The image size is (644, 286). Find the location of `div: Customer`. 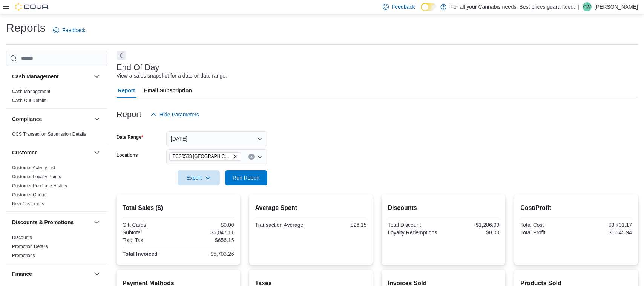

div: Customer is located at coordinates (56, 187).